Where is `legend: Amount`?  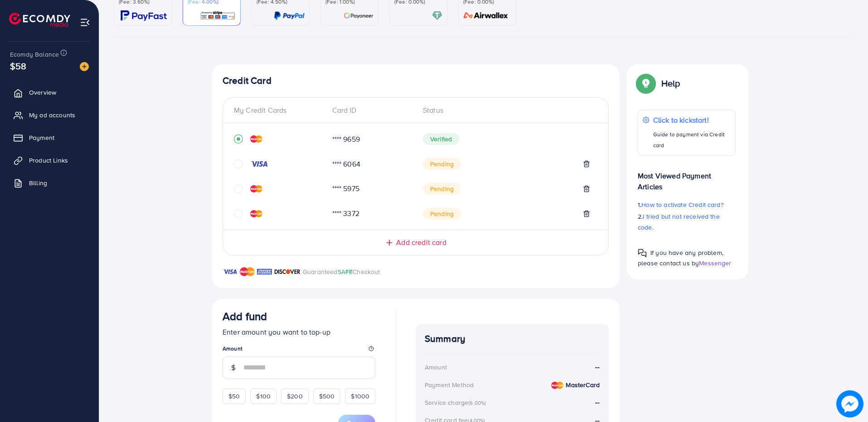 legend: Amount is located at coordinates (299, 350).